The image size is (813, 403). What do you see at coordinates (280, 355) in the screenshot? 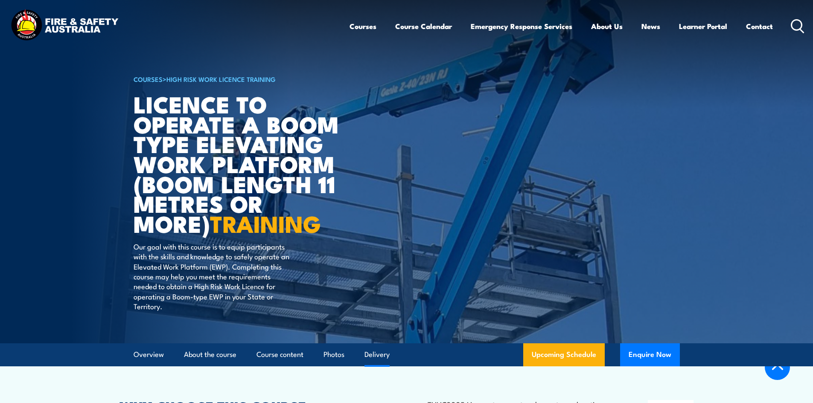
I see `a: Course content` at bounding box center [280, 355].